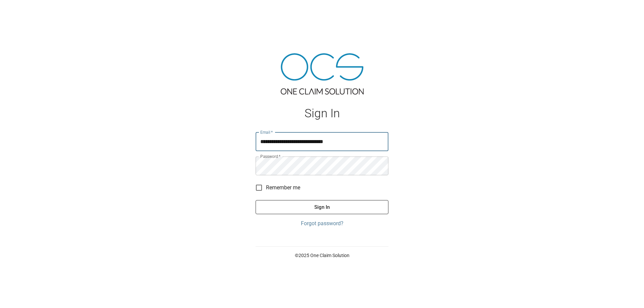 This screenshot has width=644, height=308. Describe the element at coordinates (283, 187) in the screenshot. I see `span: Remember me` at that location.